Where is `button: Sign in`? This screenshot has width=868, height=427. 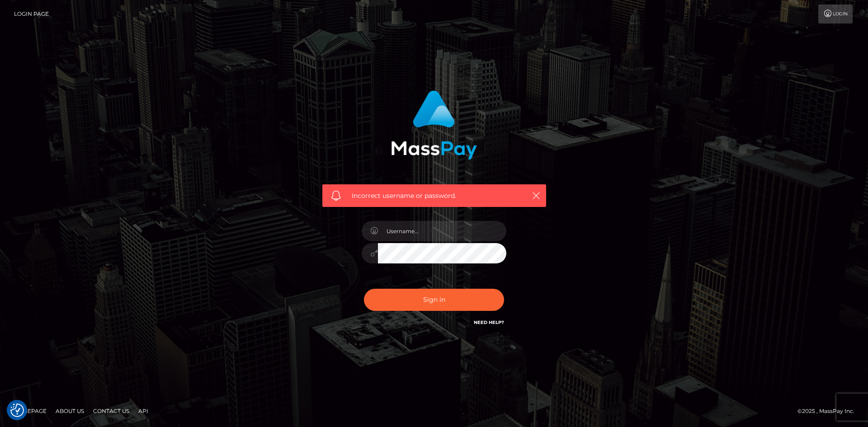 button: Sign in is located at coordinates (434, 299).